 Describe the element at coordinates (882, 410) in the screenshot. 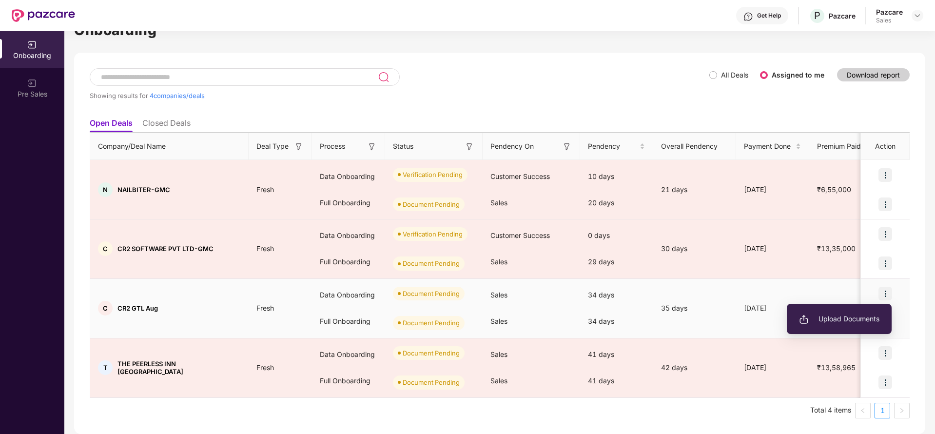

I see `a: 1` at that location.